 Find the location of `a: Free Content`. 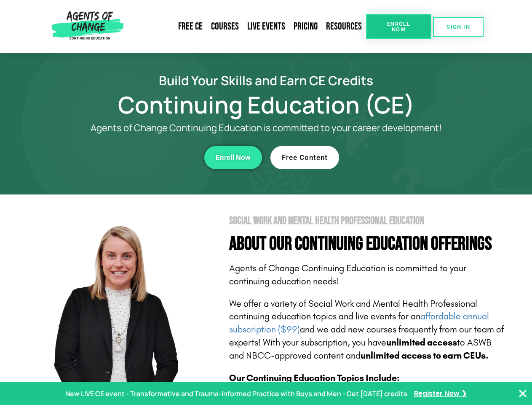

a: Free Content is located at coordinates (305, 157).